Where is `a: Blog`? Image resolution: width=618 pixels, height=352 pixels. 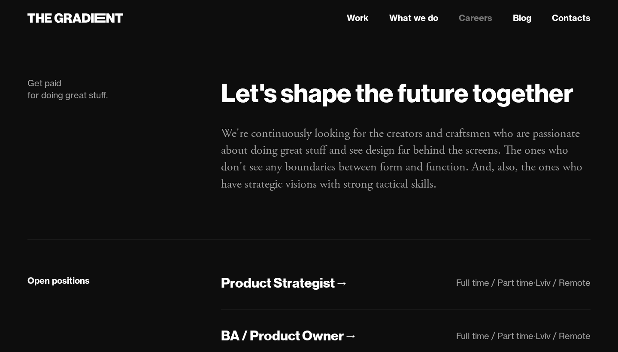 a: Blog is located at coordinates (522, 18).